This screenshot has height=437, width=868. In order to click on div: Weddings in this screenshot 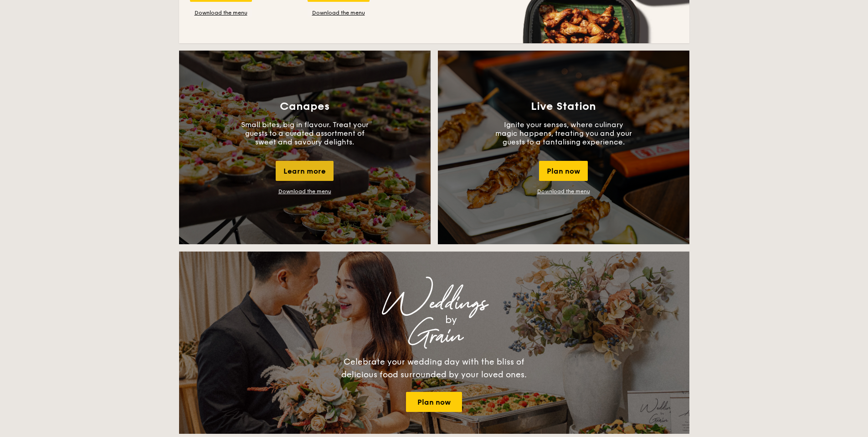, I will do `click(434, 303)`.